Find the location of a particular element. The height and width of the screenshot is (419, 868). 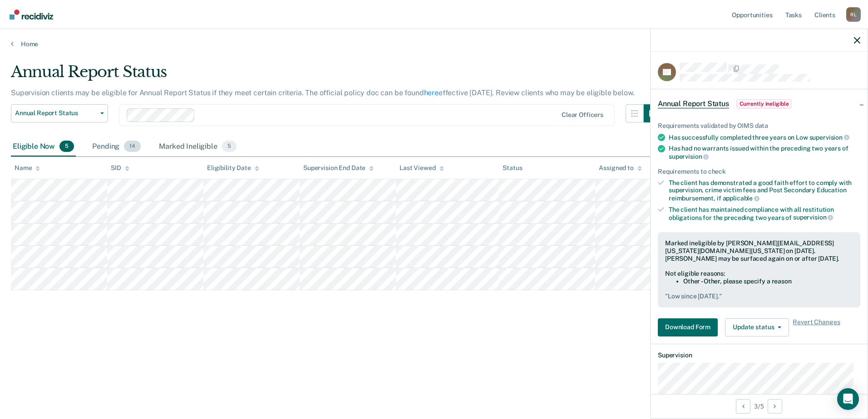

div: Marked Ineligible is located at coordinates (197, 147).